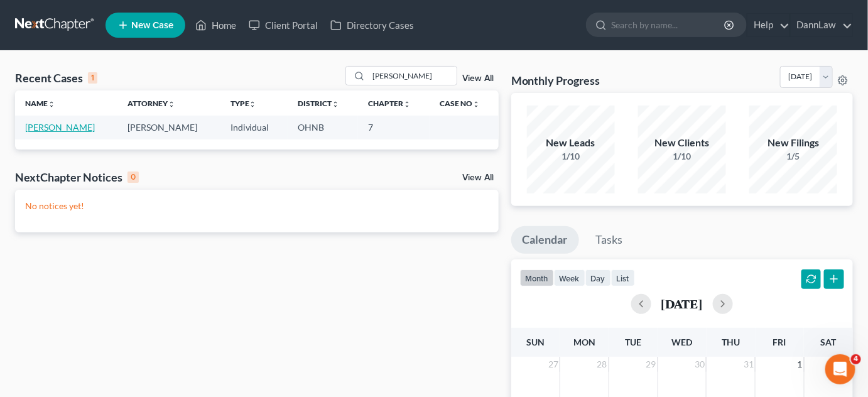 The image size is (868, 397). I want to click on td: OHNB, so click(323, 127).